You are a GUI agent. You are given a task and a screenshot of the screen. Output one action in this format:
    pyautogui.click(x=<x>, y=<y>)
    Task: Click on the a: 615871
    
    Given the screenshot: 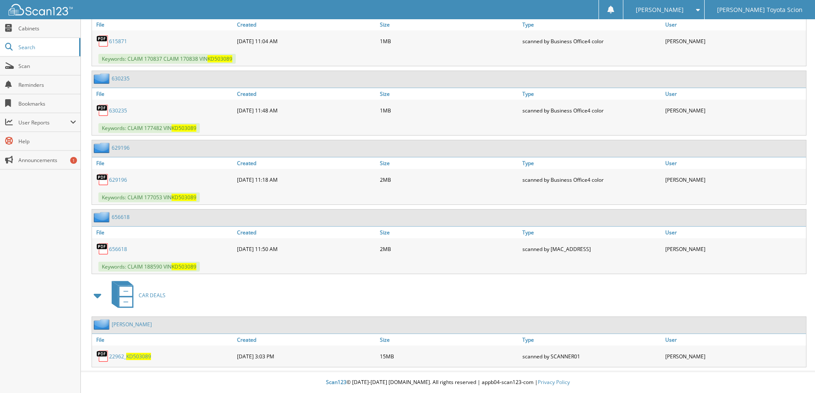 What is the action you would take?
    pyautogui.click(x=118, y=41)
    